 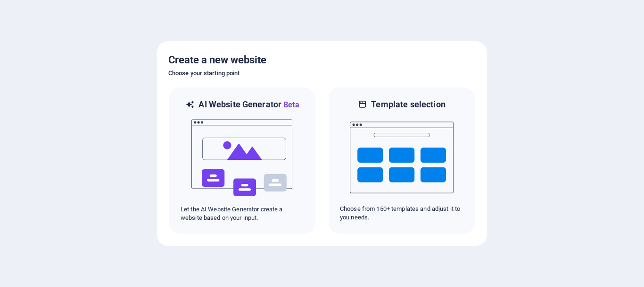 I want to click on h5: Create a new website, so click(x=322, y=60).